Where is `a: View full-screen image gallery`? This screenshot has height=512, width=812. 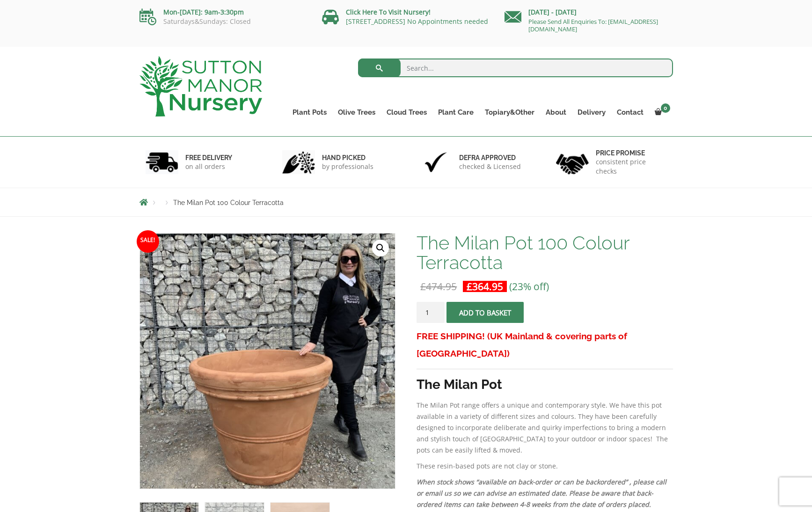
a: View full-screen image gallery is located at coordinates (380, 248).